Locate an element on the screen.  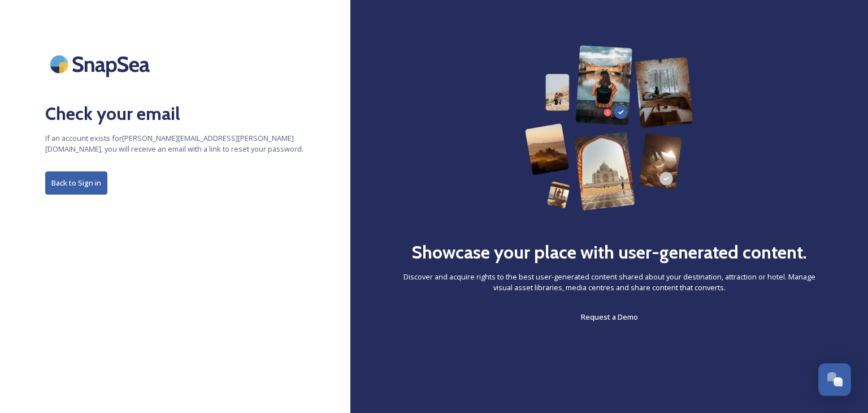
span: Request a Demo is located at coordinates (609, 316).